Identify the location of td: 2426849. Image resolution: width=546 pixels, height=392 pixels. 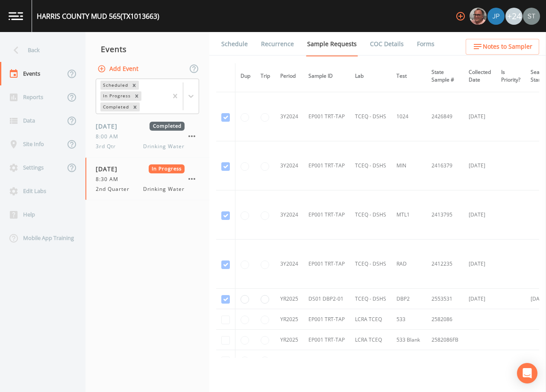
(445, 116).